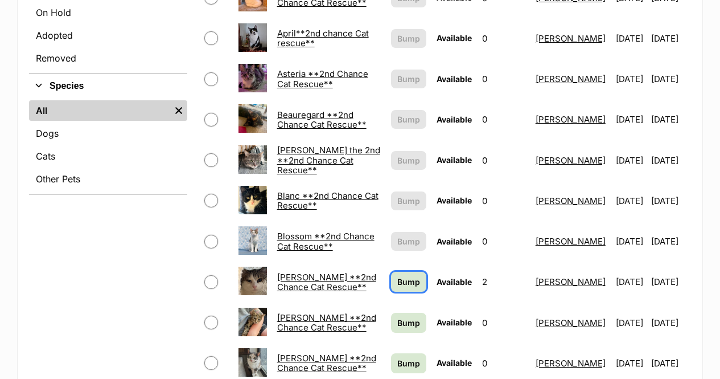 This screenshot has height=379, width=720. What do you see at coordinates (504, 281) in the screenshot?
I see `td: 2` at bounding box center [504, 281].